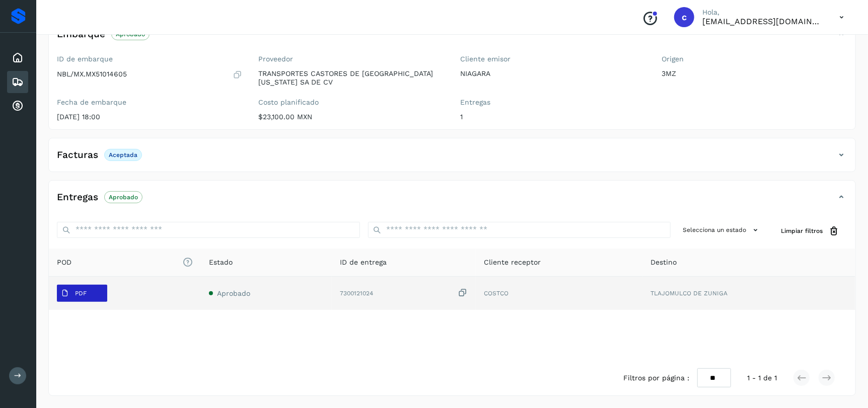 This screenshot has width=868, height=408. I want to click on span: Limpiar filtros, so click(801, 231).